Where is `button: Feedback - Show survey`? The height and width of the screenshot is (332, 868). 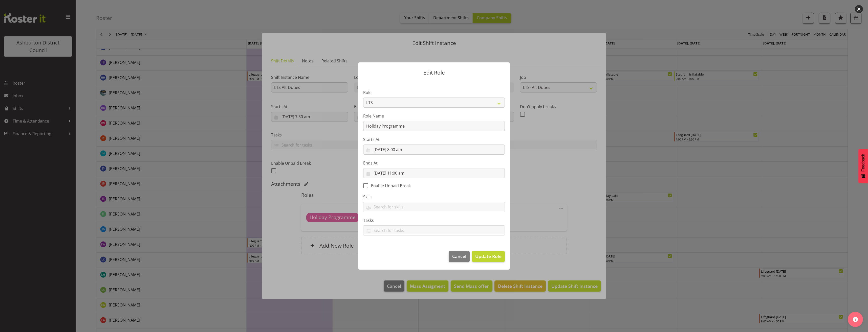 button: Feedback - Show survey is located at coordinates (864, 166).